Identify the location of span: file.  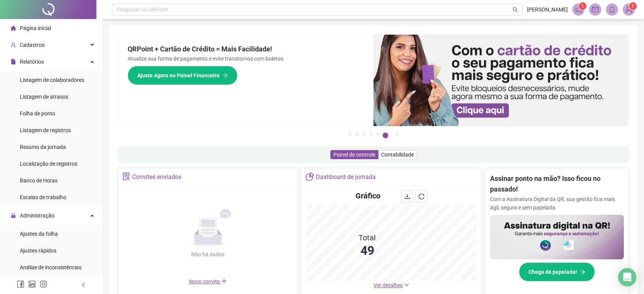
(13, 62).